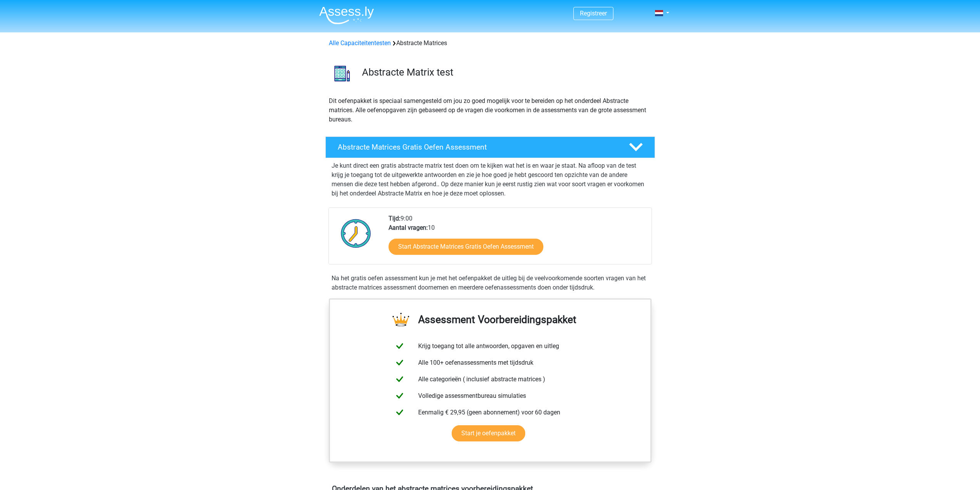 The image size is (980, 490). Describe the element at coordinates (477, 147) in the screenshot. I see `h4: Abstracte Matrices Gratis Oefen Assessment` at that location.